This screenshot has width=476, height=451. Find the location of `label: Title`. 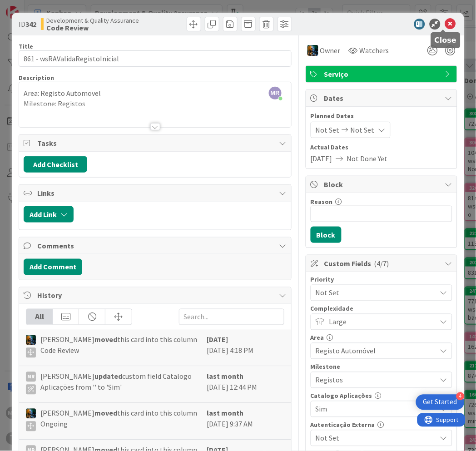

label: Title is located at coordinates (26, 46).